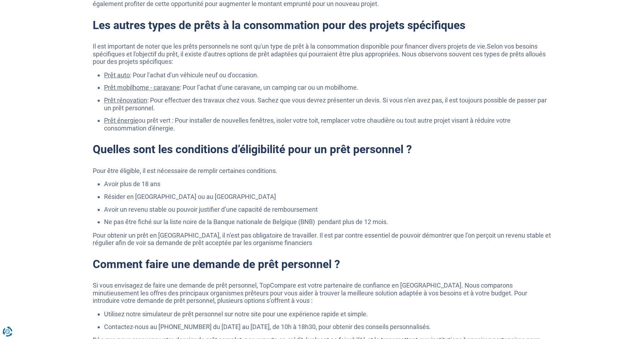 The image size is (644, 339). Describe the element at coordinates (142, 87) in the screenshot. I see `a: Prêt mobilhome - caravane` at that location.